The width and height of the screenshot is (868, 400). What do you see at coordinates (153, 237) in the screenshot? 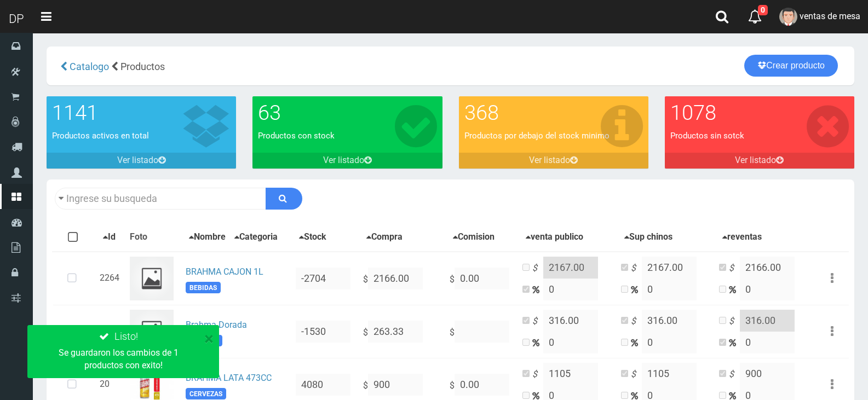
I see `th: Foto` at bounding box center [153, 237].